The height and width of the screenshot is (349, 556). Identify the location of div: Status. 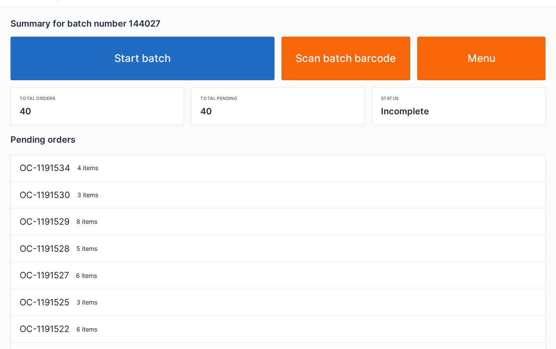
(459, 98).